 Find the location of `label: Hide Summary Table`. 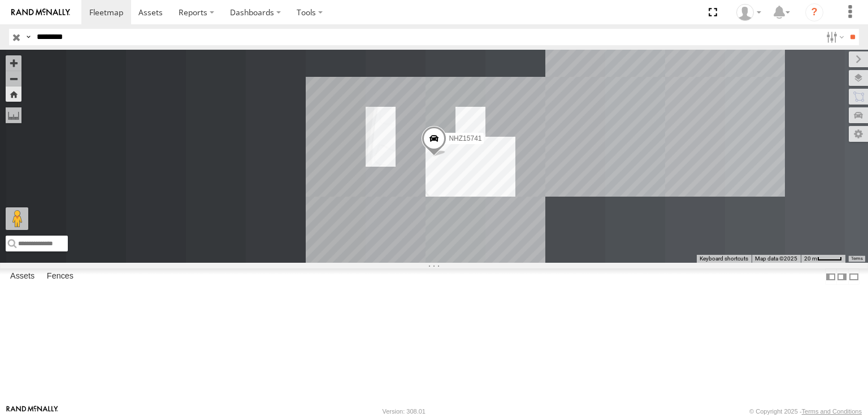

label: Hide Summary Table is located at coordinates (854, 276).